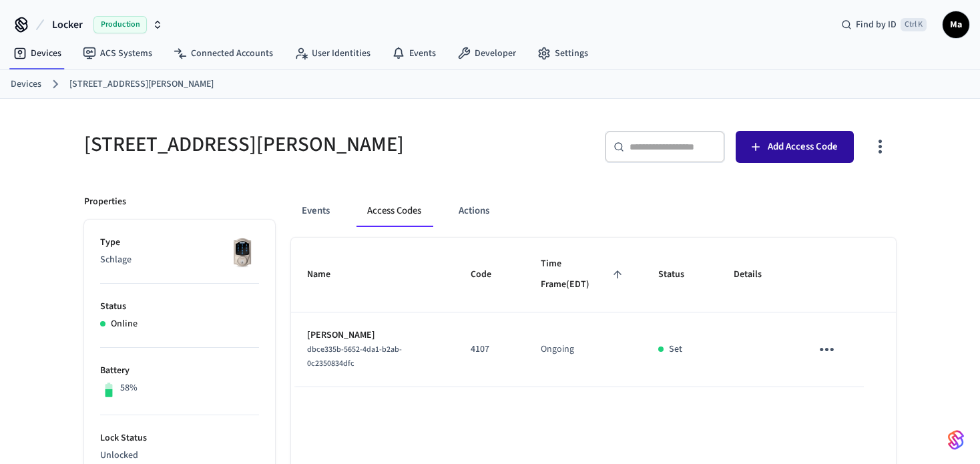 The width and height of the screenshot is (980, 464). Describe the element at coordinates (583, 275) in the screenshot. I see `span: Time Frame(EDT)` at that location.